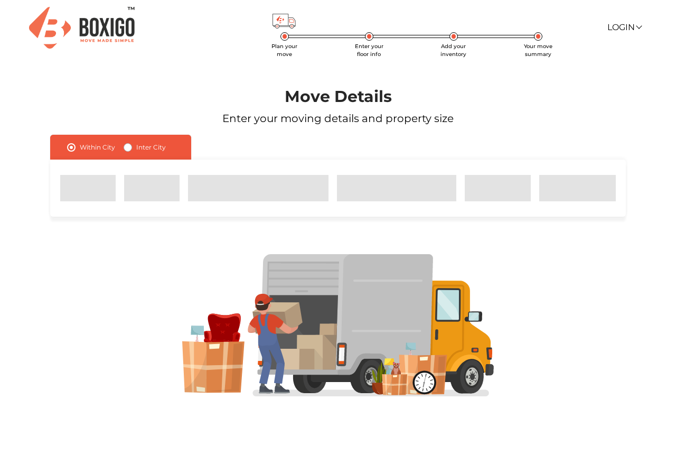  Describe the element at coordinates (369, 50) in the screenshot. I see `span: Enter your floor info` at that location.